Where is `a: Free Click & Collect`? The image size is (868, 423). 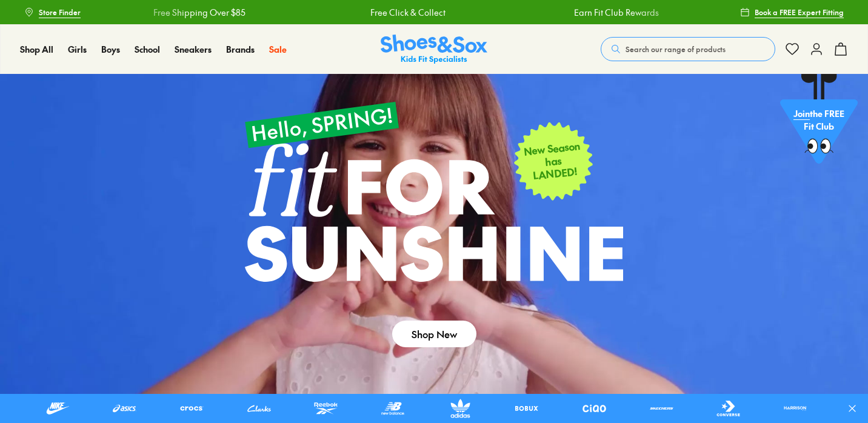
a: Free Click & Collect is located at coordinates (408, 12).